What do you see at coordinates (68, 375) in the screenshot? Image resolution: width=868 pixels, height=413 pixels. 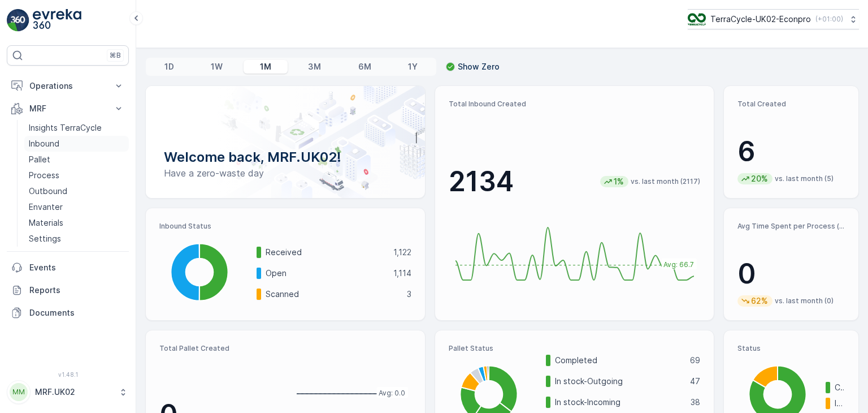 I see `span: v 1.48.1` at bounding box center [68, 375].